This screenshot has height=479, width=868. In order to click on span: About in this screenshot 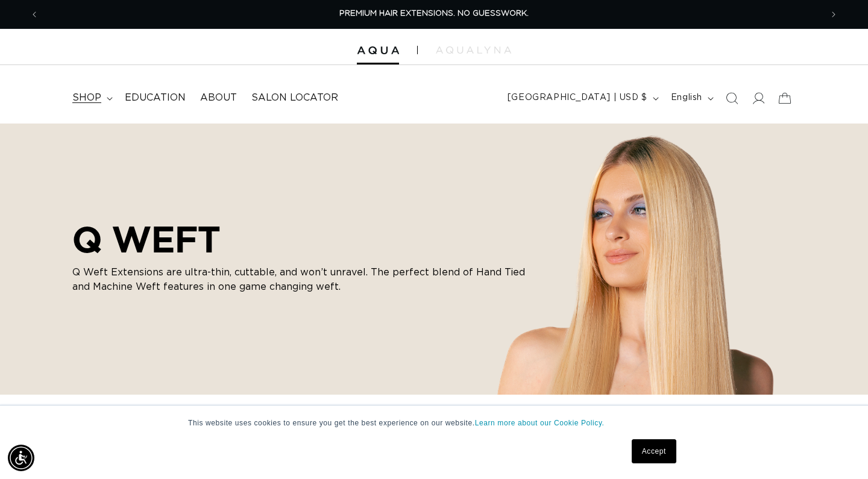, I will do `click(218, 98)`.